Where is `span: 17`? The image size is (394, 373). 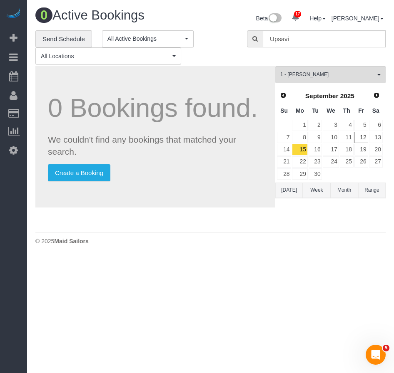
span: 17 is located at coordinates (297, 14).